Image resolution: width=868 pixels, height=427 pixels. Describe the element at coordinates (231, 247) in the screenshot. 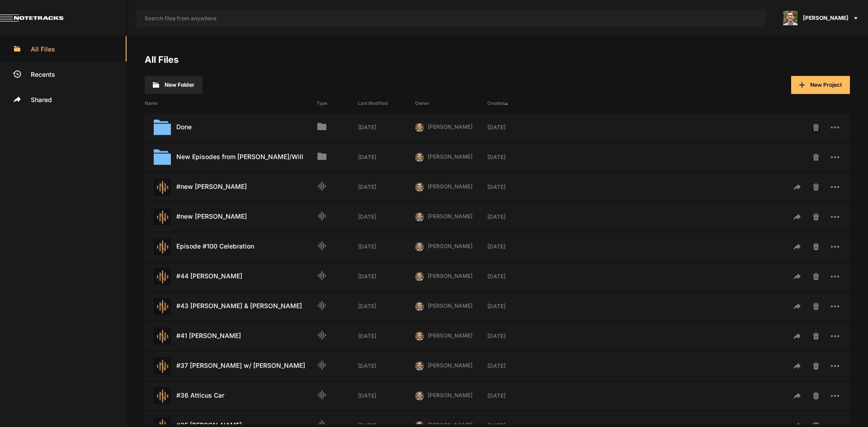

I see `div: Episode #100 Celebration` at that location.